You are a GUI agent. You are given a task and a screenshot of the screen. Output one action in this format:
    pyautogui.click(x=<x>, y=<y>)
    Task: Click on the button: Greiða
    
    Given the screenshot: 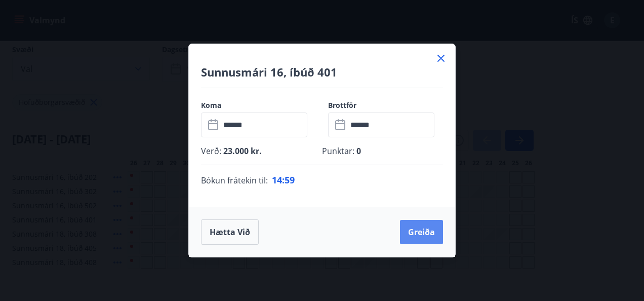 What is the action you would take?
    pyautogui.click(x=422, y=232)
    